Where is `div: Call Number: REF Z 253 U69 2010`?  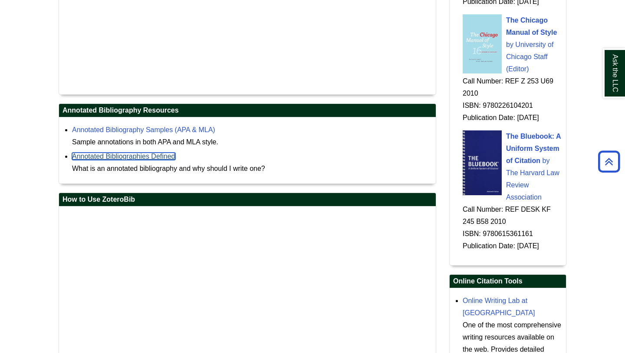
div: Call Number: REF Z 253 U69 2010 is located at coordinates (512, 87).